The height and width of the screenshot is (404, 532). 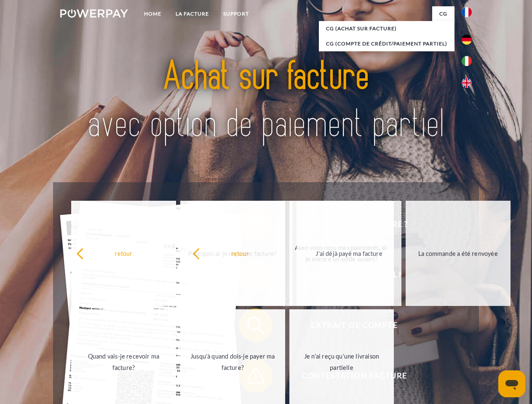 I want to click on img: en, so click(x=467, y=83).